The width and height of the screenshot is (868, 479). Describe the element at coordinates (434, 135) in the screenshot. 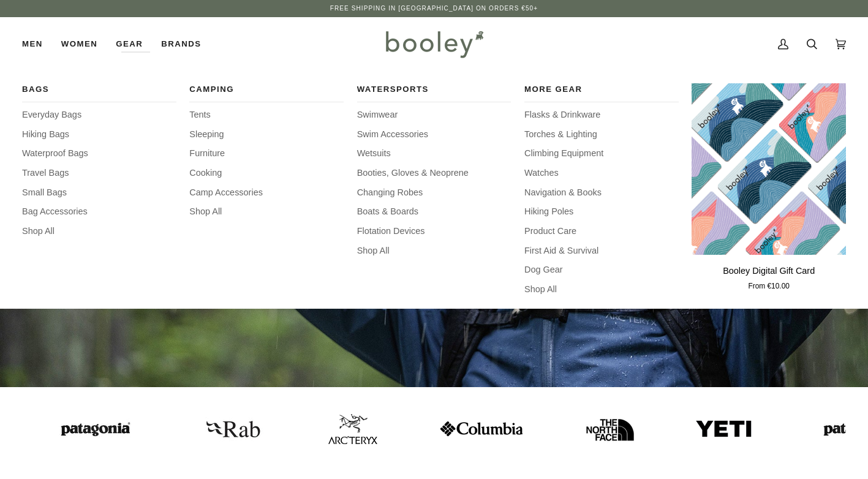

I see `a: Swim Accessories` at that location.